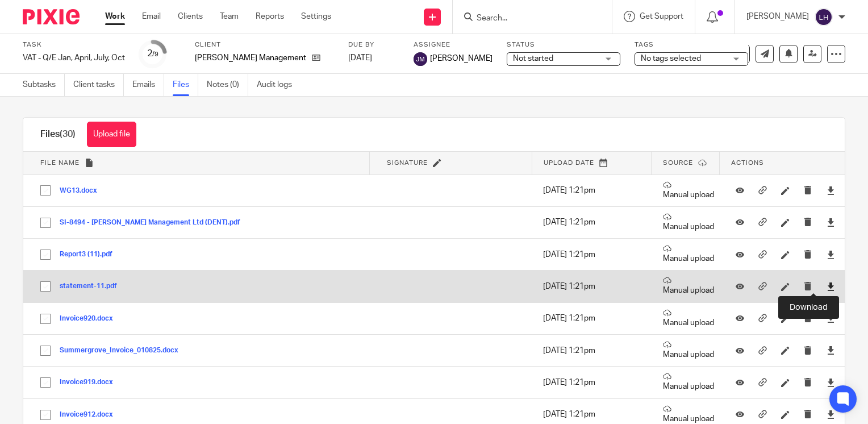 Image resolution: width=868 pixels, height=424 pixels. What do you see at coordinates (90, 382) in the screenshot?
I see `button: Invoice919.docx` at bounding box center [90, 382].